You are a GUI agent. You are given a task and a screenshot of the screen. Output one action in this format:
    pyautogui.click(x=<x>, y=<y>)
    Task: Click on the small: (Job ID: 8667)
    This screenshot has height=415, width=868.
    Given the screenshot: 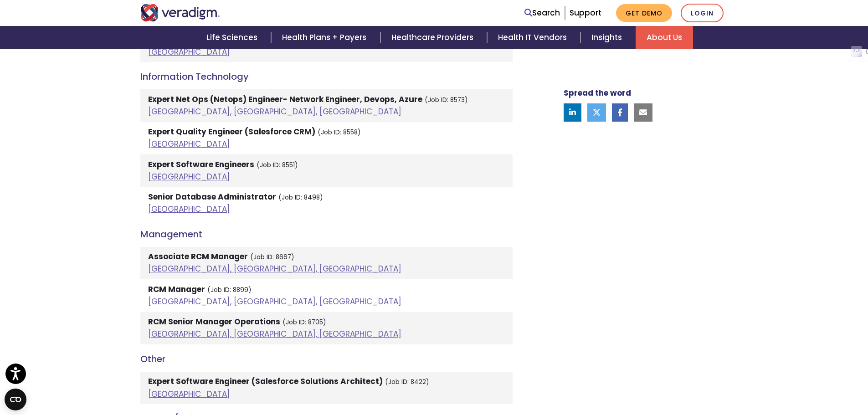 What is the action you would take?
    pyautogui.click(x=272, y=257)
    